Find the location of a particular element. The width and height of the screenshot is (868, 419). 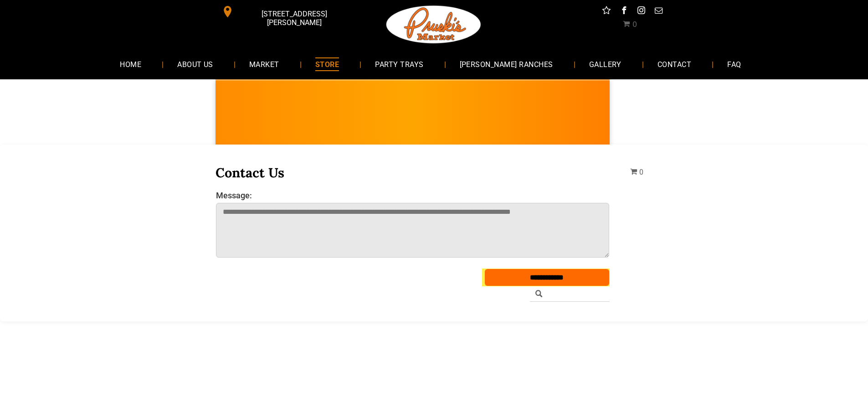

a: CONTACT is located at coordinates (674, 64).